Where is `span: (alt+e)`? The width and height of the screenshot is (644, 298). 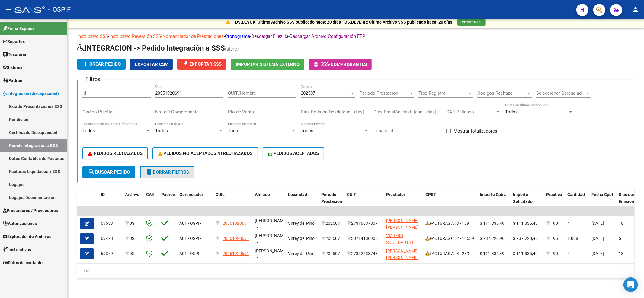
span: (alt+e) is located at coordinates (232, 49).